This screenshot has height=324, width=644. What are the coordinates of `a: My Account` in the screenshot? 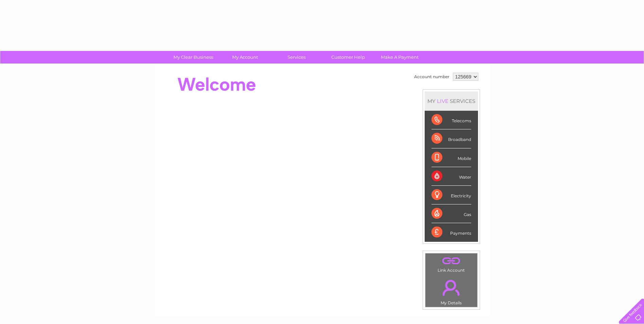 It's located at (245, 57).